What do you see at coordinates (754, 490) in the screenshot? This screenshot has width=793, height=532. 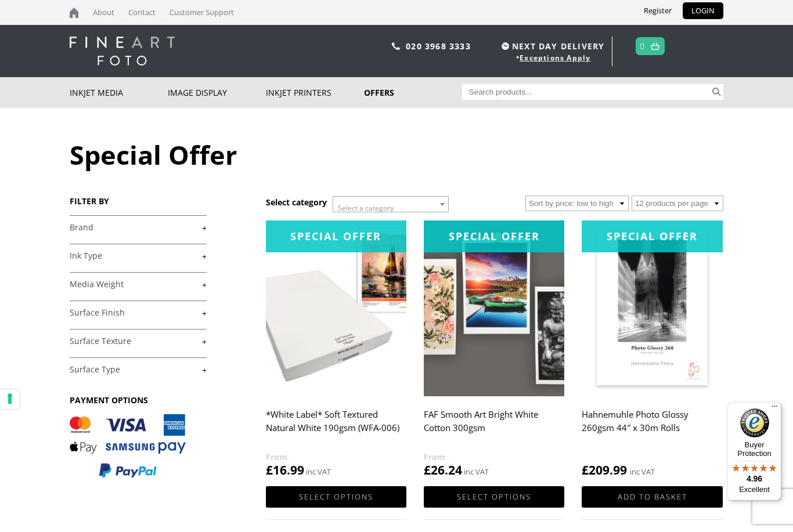 I see `p: Excellent` at bounding box center [754, 490].